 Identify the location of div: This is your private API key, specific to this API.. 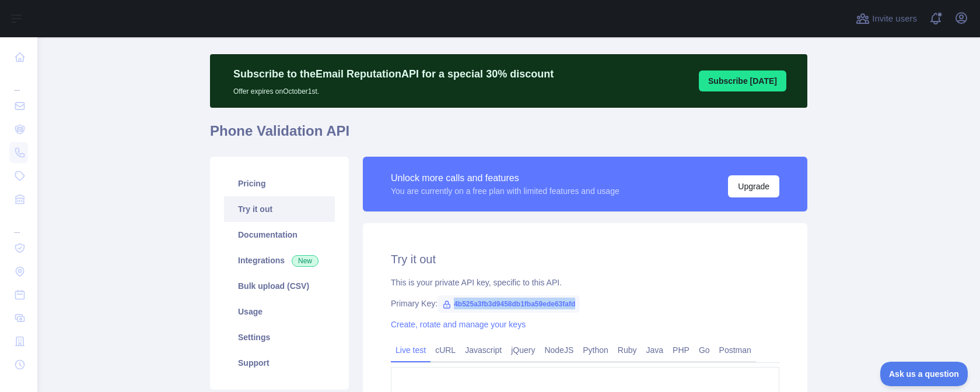
(585, 283).